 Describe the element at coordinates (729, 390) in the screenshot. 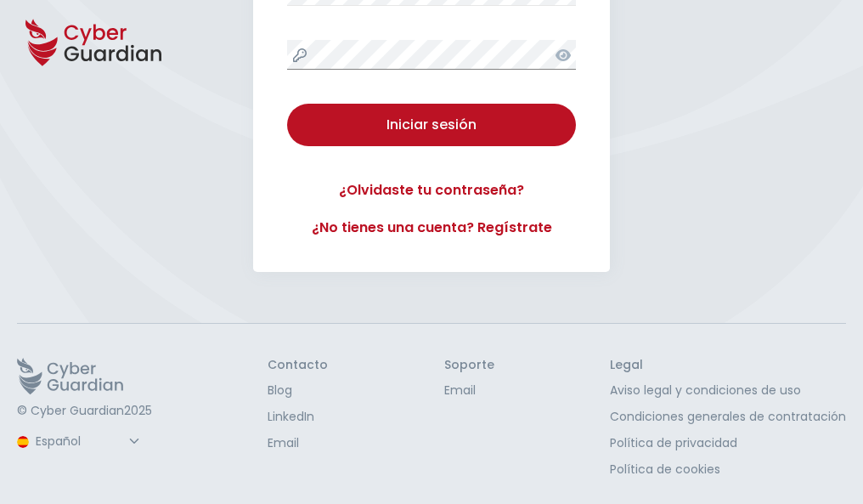

I see `a: Aviso legal y condiciones de uso` at that location.